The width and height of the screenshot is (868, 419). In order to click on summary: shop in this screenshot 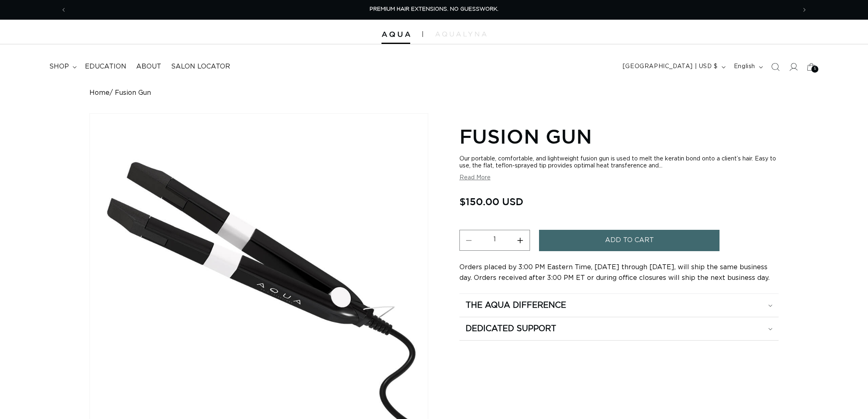, I will do `click(62, 66)`.